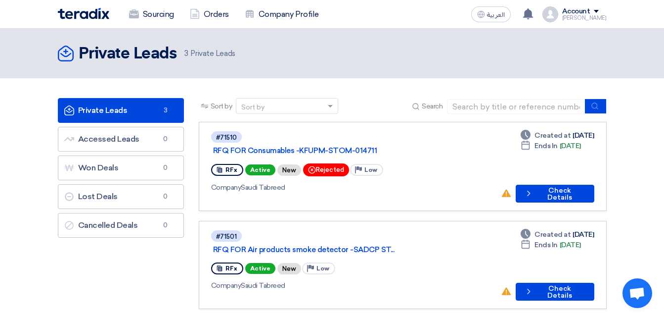 The image size is (664, 318). Describe the element at coordinates (516, 106) in the screenshot. I see `input: Search by title or reference number` at that location.